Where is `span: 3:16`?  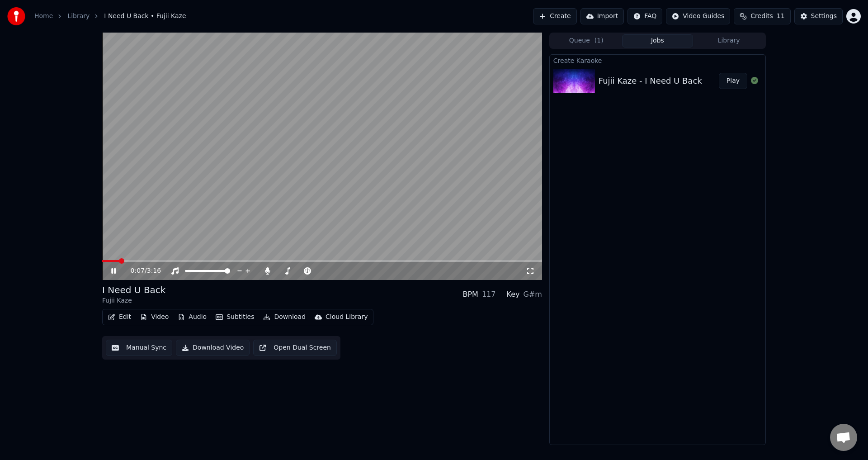
span: 3:16 is located at coordinates (153, 271).